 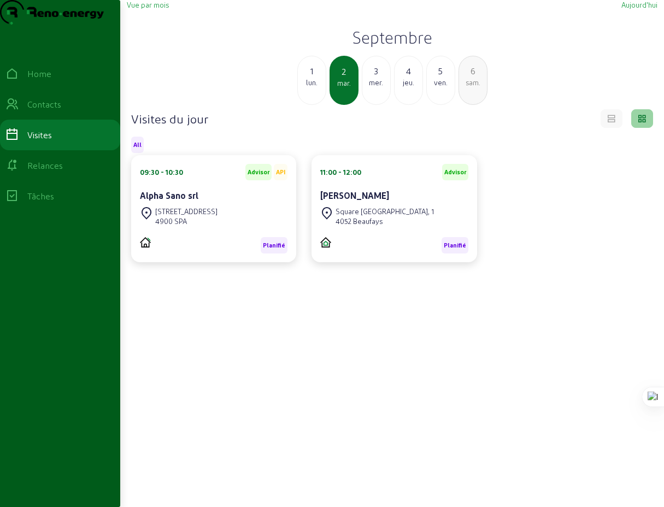 What do you see at coordinates (186, 221) in the screenshot?
I see `div: 4900 SPA` at bounding box center [186, 221].